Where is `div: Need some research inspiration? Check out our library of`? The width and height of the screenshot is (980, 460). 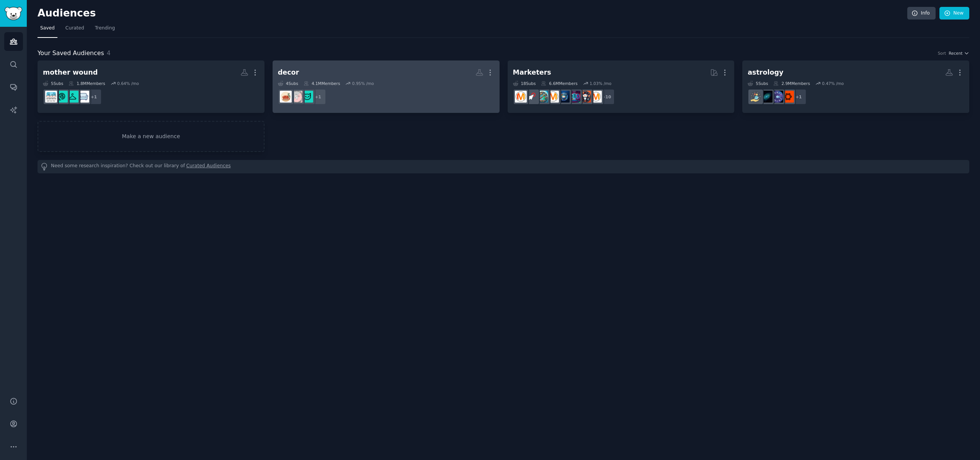 div: Need some research inspiration? Check out our library of is located at coordinates (503, 166).